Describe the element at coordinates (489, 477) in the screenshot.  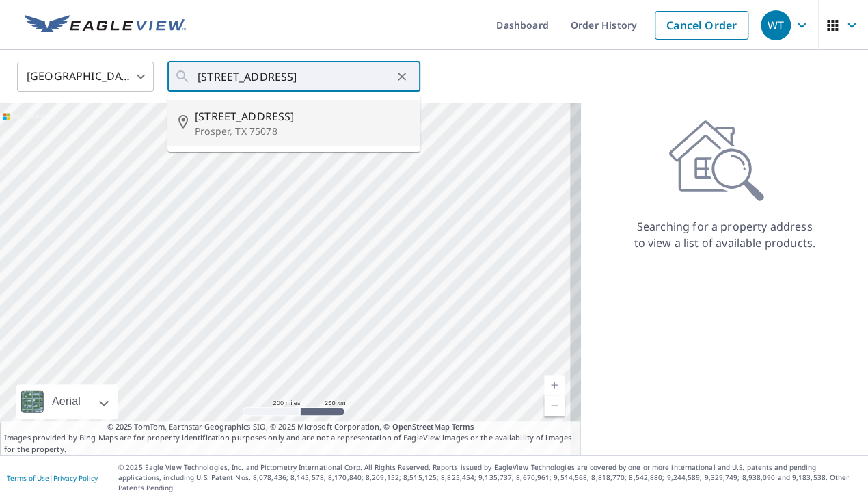
I see `p: © 2025 Eagle View Technologies, Inc. and Pictometry International Corp. All Rights Reserved. Repo...` at that location.